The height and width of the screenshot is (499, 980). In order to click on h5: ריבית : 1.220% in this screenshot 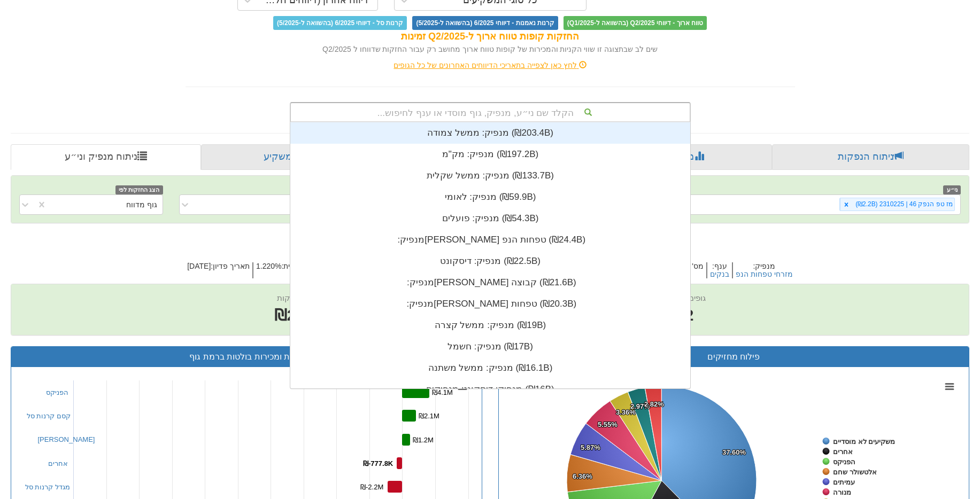, I will do `click(278, 271)`.